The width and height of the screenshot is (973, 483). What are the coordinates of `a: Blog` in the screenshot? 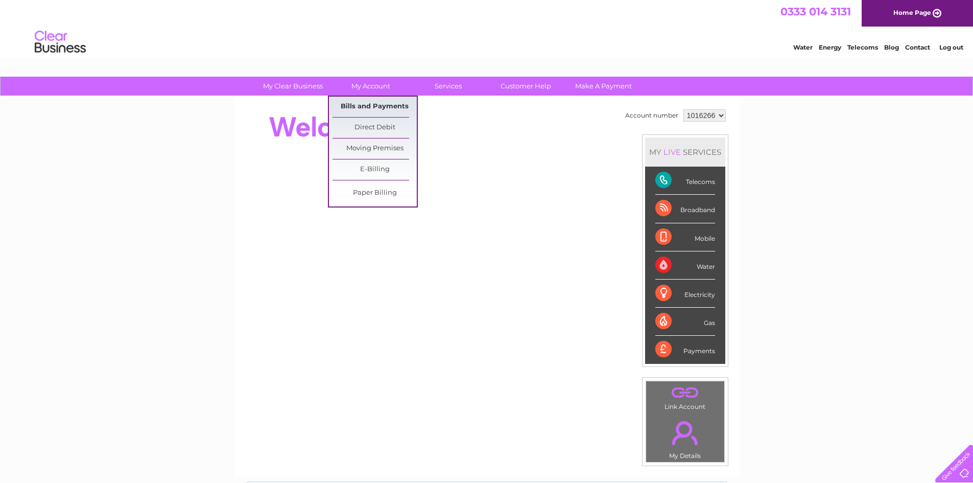 It's located at (892, 47).